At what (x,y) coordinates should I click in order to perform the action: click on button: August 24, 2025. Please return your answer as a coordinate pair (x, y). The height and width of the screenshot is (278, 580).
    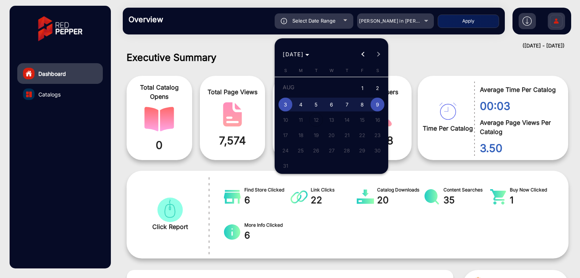
    Looking at the image, I should click on (285, 151).